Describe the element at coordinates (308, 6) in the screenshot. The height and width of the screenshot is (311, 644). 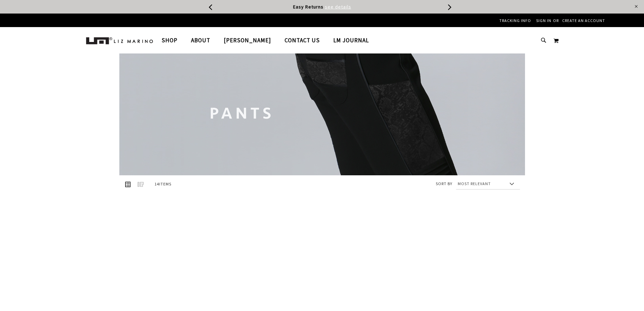
I see `span: Easy Returns` at that location.